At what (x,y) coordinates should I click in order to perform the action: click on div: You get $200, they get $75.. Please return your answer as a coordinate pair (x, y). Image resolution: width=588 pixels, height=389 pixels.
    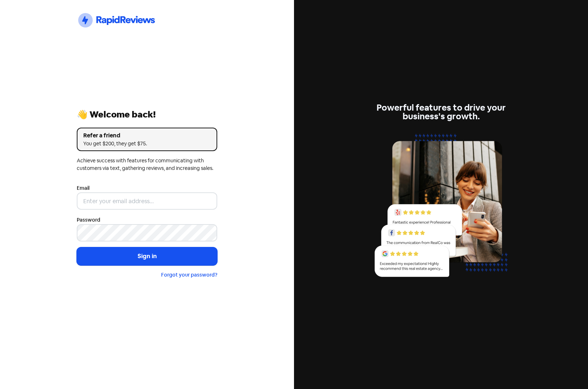
    Looking at the image, I should click on (147, 144).